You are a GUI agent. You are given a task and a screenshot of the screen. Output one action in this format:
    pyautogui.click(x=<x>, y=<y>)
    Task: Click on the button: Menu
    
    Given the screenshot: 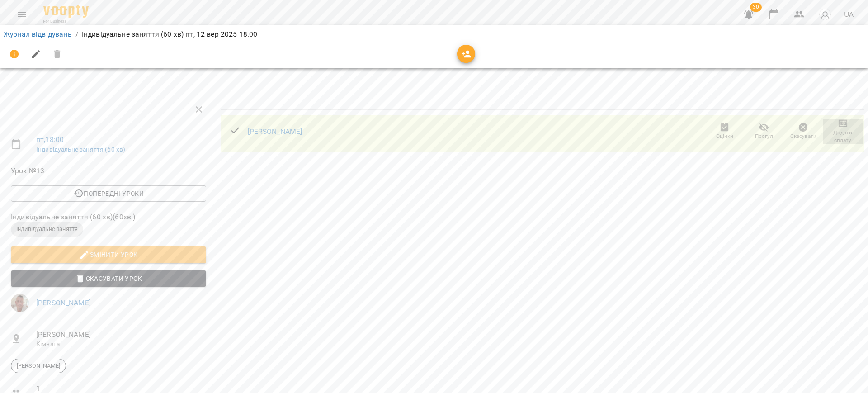 What is the action you would take?
    pyautogui.click(x=22, y=14)
    